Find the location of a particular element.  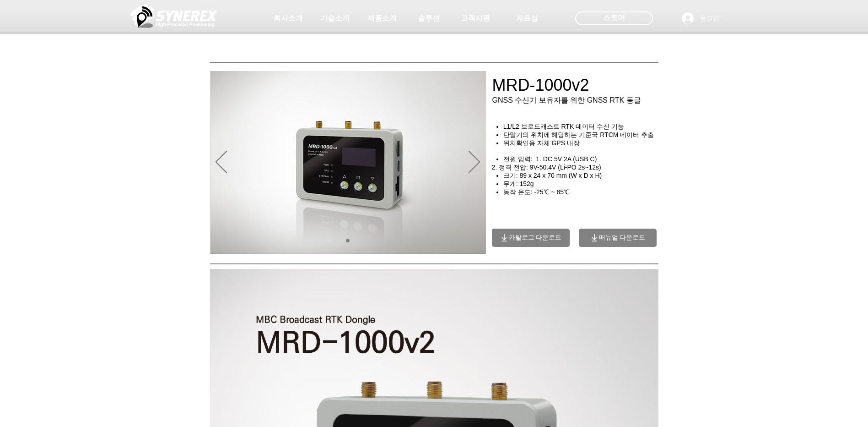

span: 카탈로그 다운로드 is located at coordinates (536, 237).